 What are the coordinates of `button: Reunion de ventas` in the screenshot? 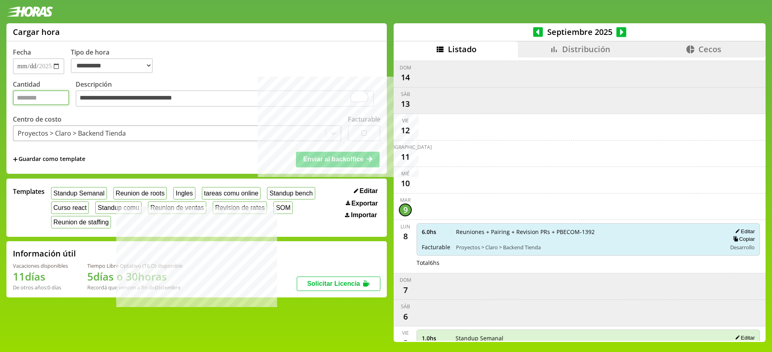 It's located at (177, 208).